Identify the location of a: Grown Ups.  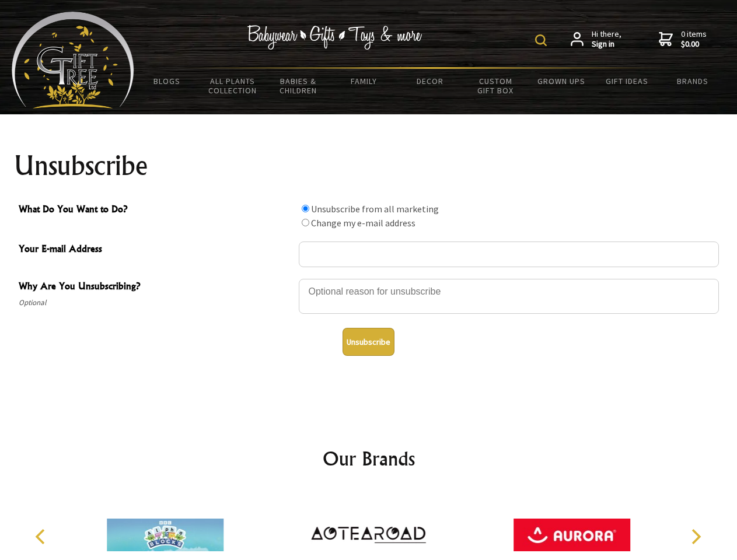
(561, 81).